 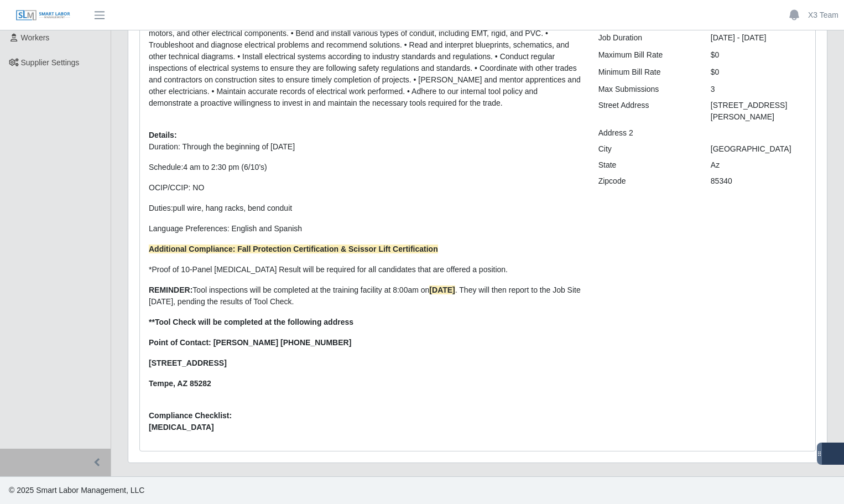 What do you see at coordinates (43, 16) in the screenshot?
I see `img: SLM Logo` at bounding box center [43, 16].